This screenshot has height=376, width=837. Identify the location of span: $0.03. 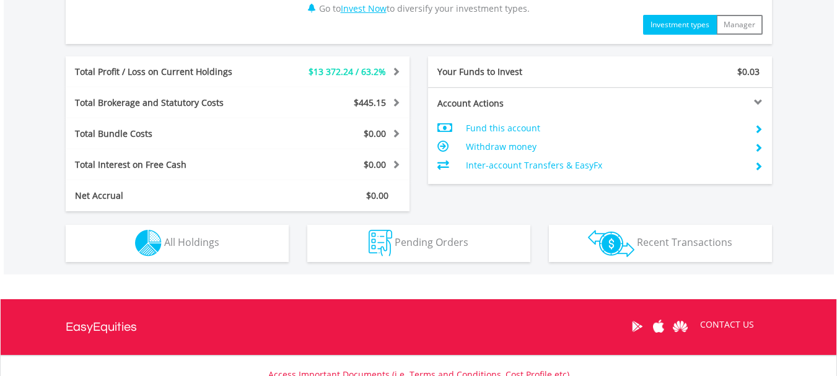
(748, 71).